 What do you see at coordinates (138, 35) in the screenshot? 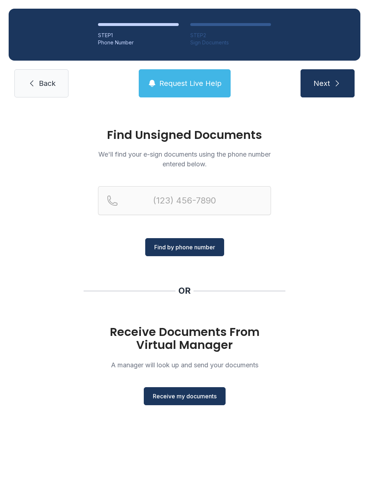
I see `div: STEP 1` at bounding box center [138, 35].